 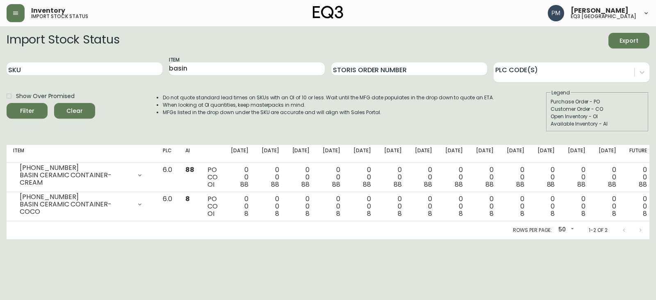 I want to click on h5: import stock status, so click(x=59, y=16).